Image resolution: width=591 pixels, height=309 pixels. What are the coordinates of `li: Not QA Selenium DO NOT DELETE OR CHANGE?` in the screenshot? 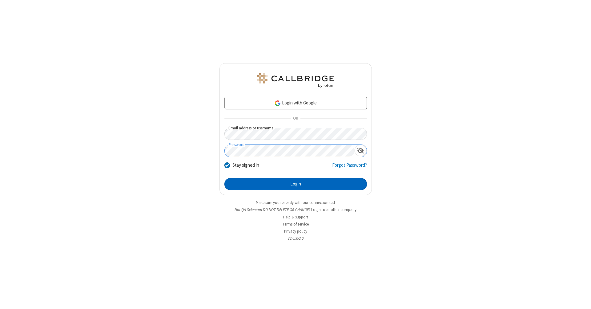 It's located at (295, 209).